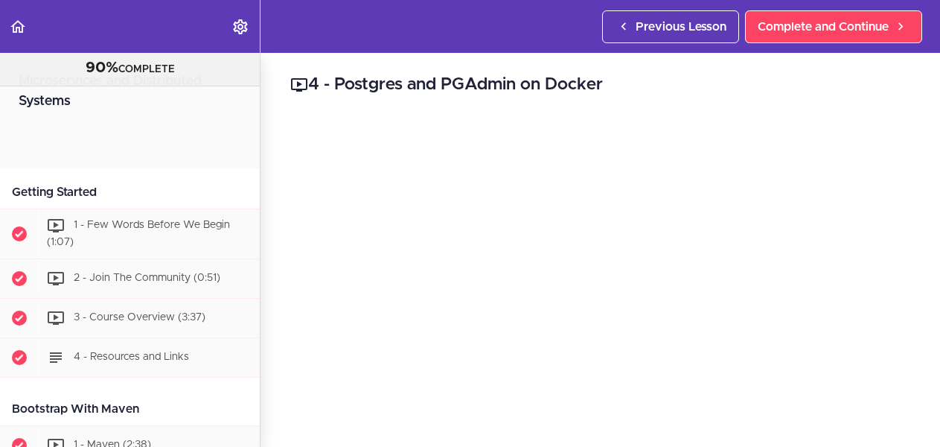 The width and height of the screenshot is (940, 447). Describe the element at coordinates (102, 68) in the screenshot. I see `span: 90%` at that location.